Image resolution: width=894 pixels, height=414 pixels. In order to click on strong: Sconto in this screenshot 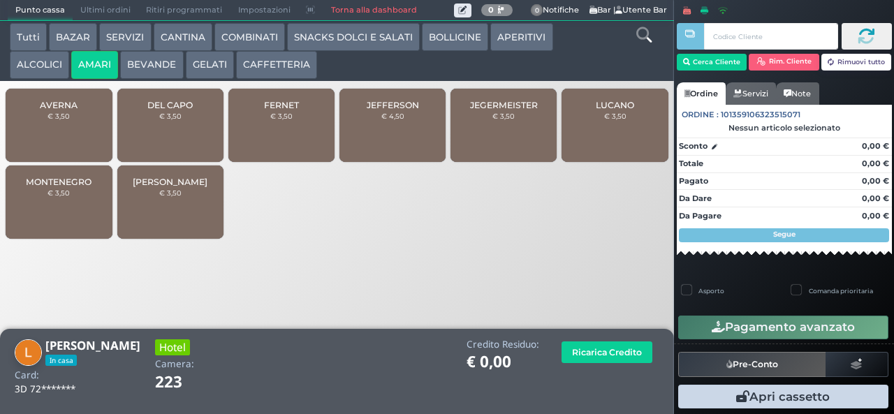, I will do `click(693, 146)`.